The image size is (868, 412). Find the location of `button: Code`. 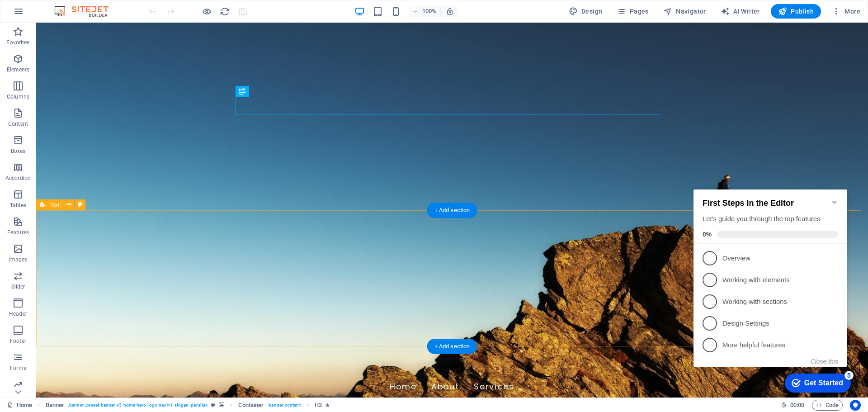

button: Code is located at coordinates (827, 406).